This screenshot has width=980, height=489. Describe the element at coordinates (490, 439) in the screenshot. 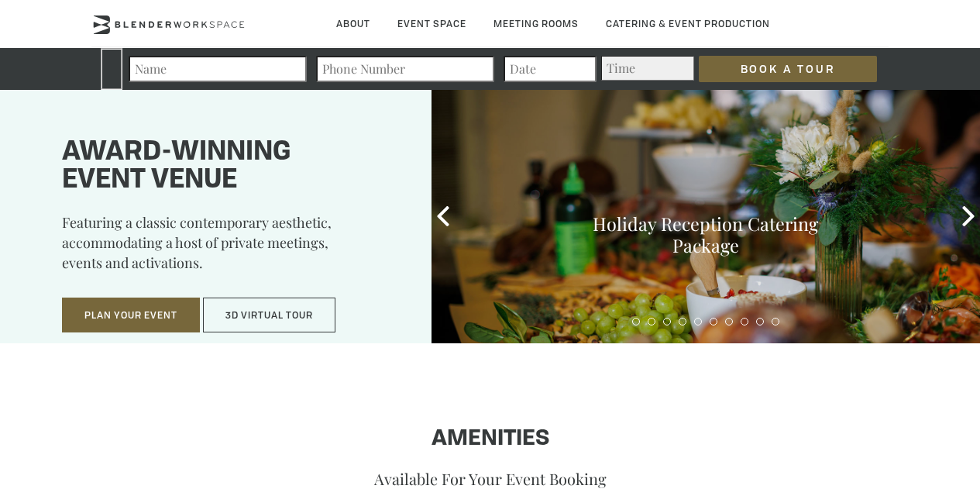

I see `h1: Amenities` at that location.